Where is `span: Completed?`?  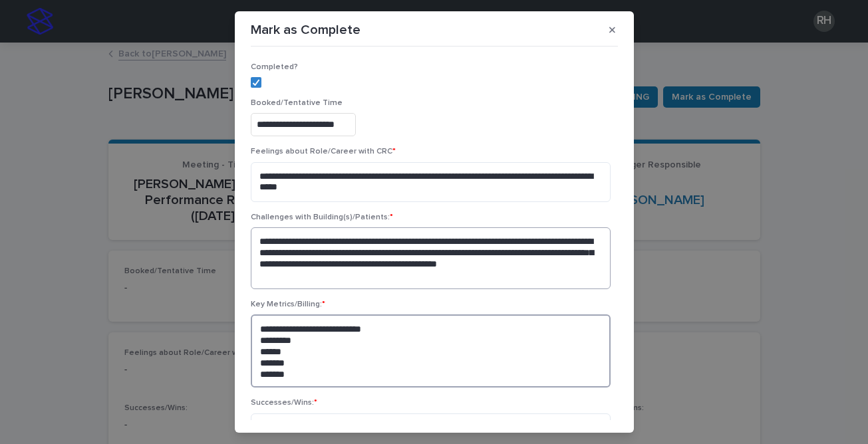 span: Completed? is located at coordinates (274, 67).